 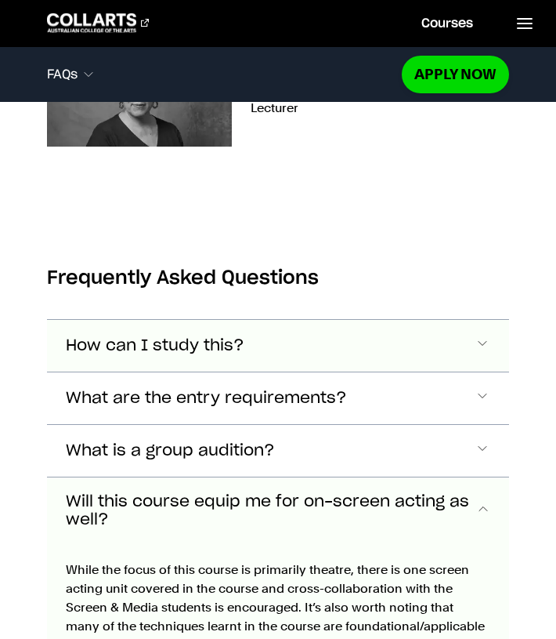 I want to click on span: What are the entry requirements?, so click(x=206, y=398).